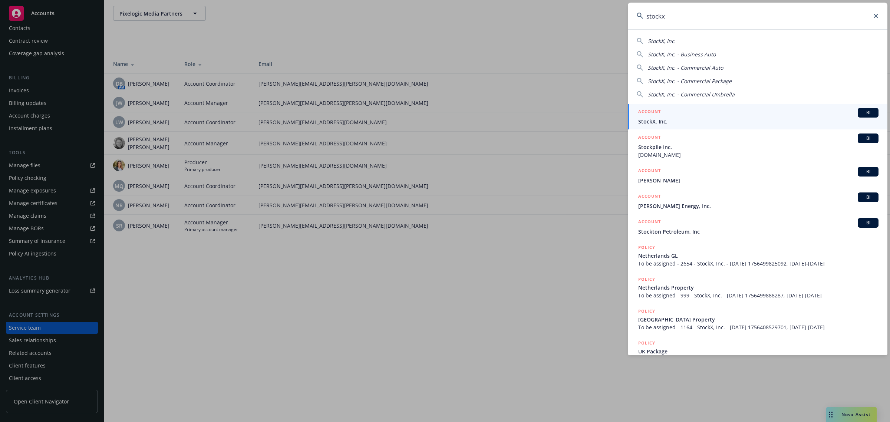  Describe the element at coordinates (759, 288) in the screenshot. I see `span: Netherlands Property` at that location.